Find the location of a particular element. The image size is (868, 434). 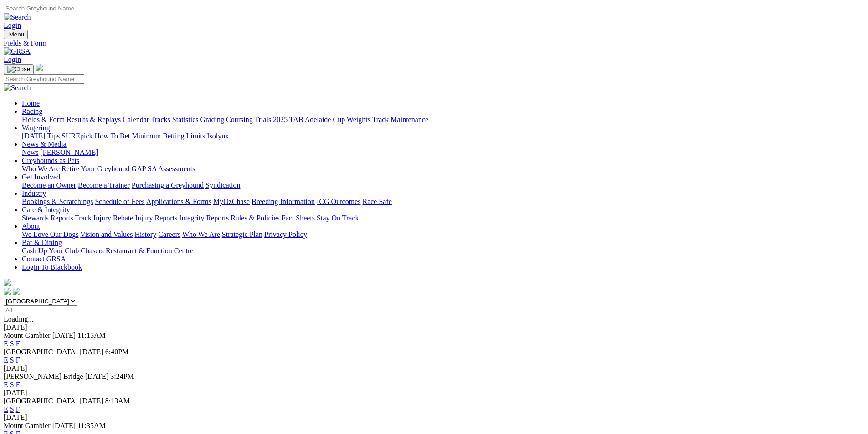

a: Minimum Betting Limits is located at coordinates (169, 136).